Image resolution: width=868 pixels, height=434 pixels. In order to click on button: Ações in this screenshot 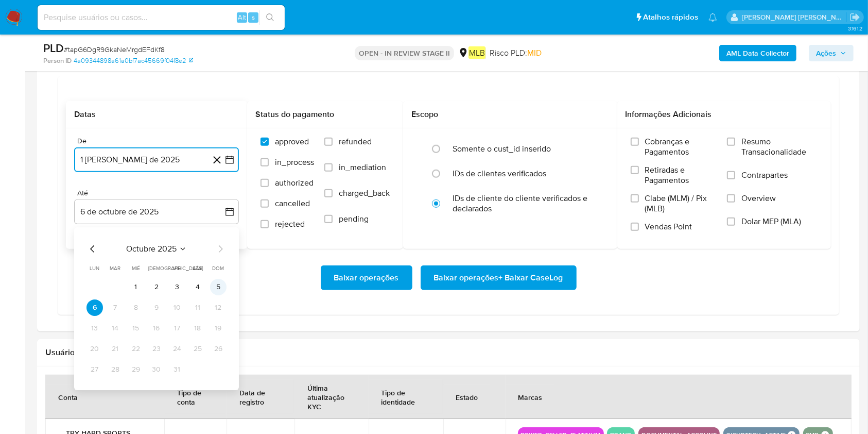, I will do `click(831, 53)`.